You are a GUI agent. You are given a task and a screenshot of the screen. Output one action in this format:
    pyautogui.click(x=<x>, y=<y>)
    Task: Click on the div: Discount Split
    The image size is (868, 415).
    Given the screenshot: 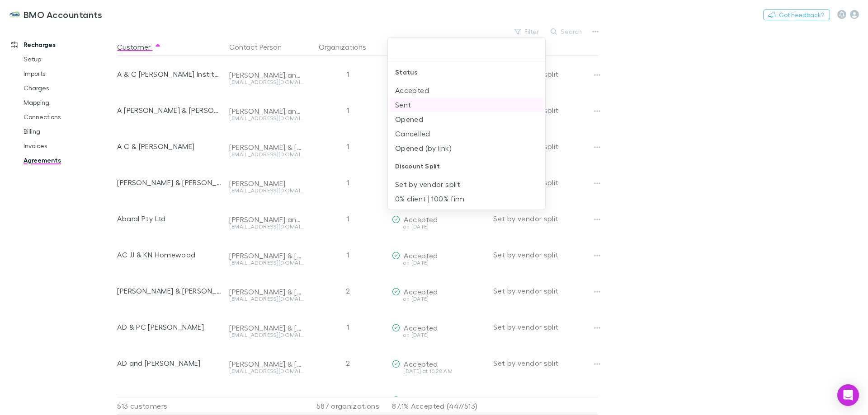 What is the action you would take?
    pyautogui.click(x=466, y=166)
    